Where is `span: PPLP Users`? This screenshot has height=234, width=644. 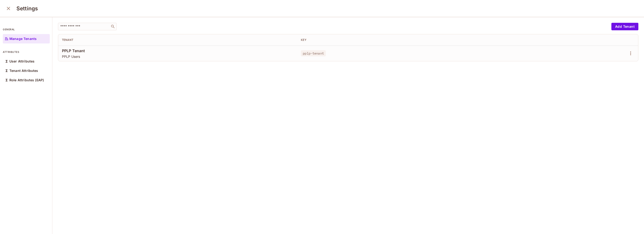 span: PPLP Users is located at coordinates (178, 56).